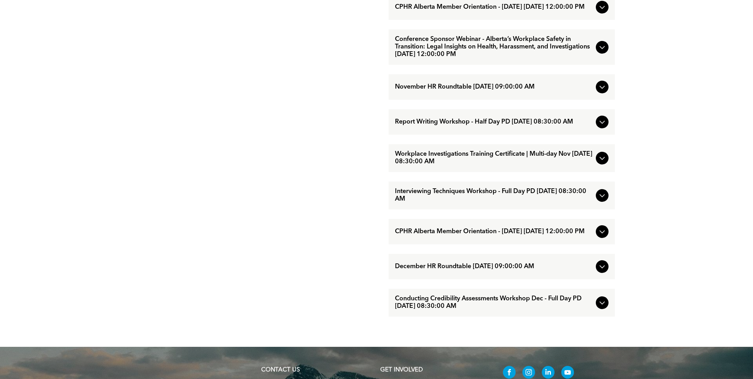 Image resolution: width=753 pixels, height=379 pixels. I want to click on strong: CONTACT US, so click(280, 370).